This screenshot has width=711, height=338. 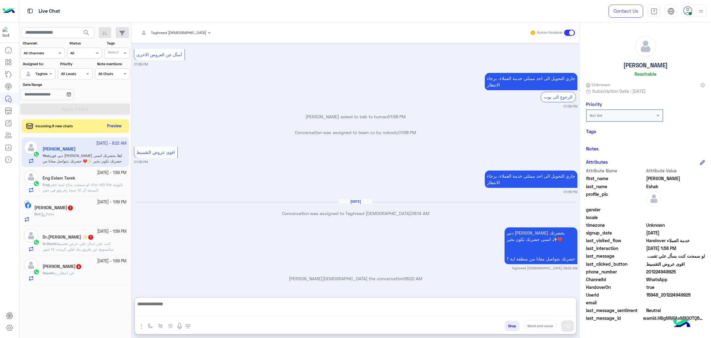 I want to click on span: 9, so click(x=79, y=266).